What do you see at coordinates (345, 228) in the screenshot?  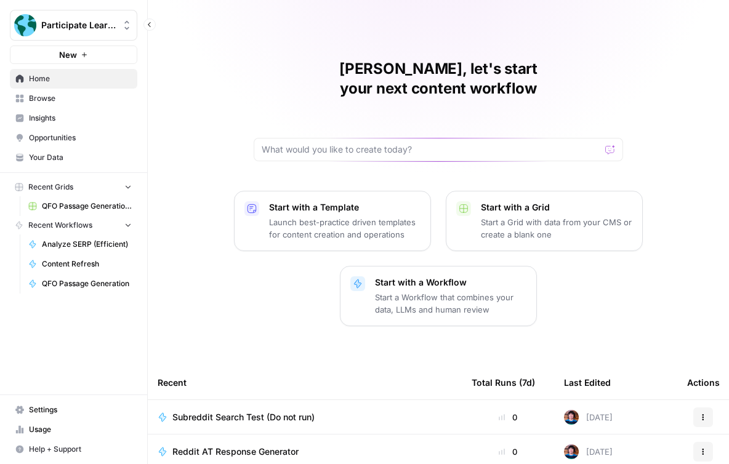 I see `p: Launch best-practice driven templates for content creation and operations` at bounding box center [345, 228].